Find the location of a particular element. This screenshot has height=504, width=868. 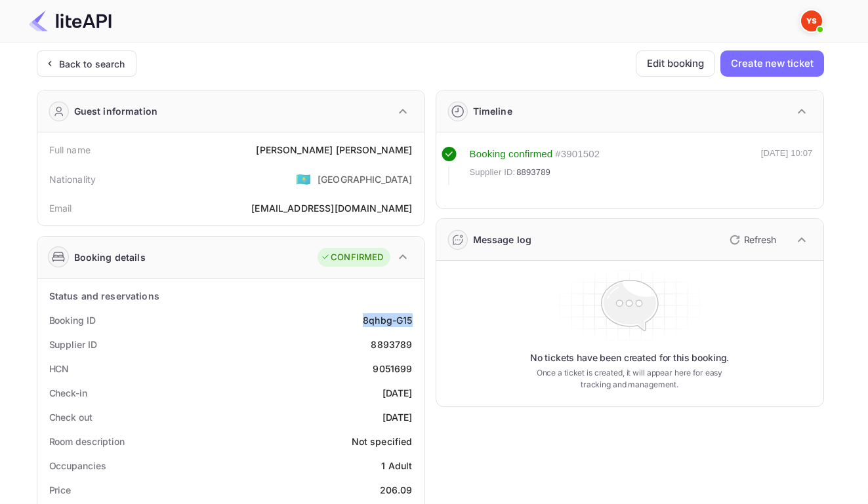

div: Nationality is located at coordinates (73, 179).